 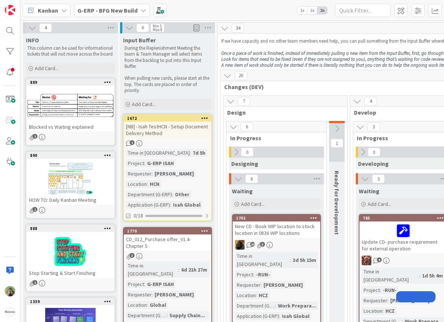 What do you see at coordinates (70, 127) in the screenshot?
I see `div: Blocked vs Waiting explained` at bounding box center [70, 127].